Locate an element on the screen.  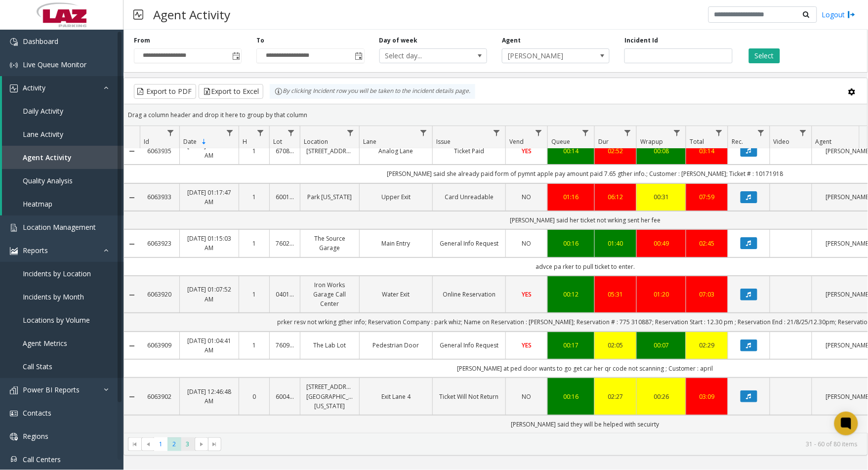
a: 00:08 is located at coordinates (661, 151).